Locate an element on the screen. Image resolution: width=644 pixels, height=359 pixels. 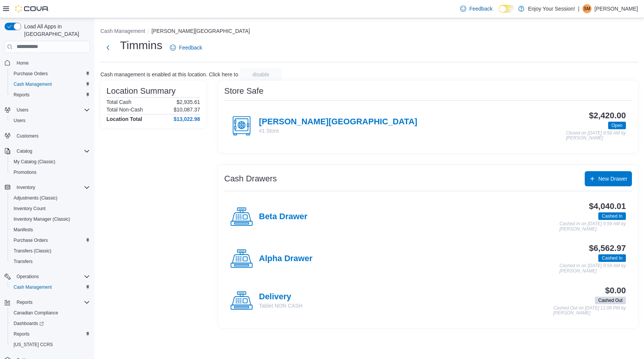
p: $2,935.61 is located at coordinates (189, 102).